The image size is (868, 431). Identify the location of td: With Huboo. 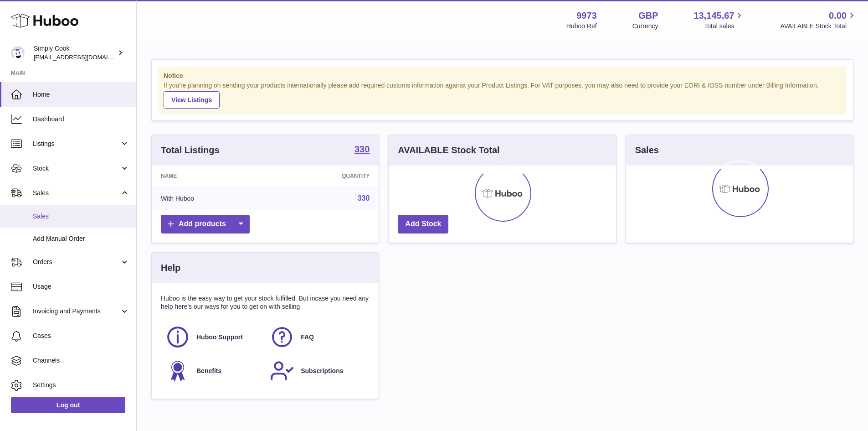
(212, 198).